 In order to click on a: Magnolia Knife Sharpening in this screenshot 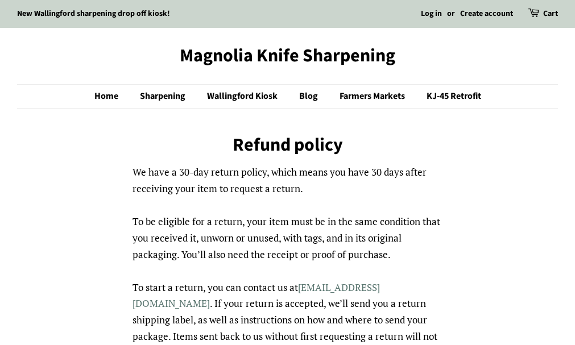, I will do `click(287, 56)`.